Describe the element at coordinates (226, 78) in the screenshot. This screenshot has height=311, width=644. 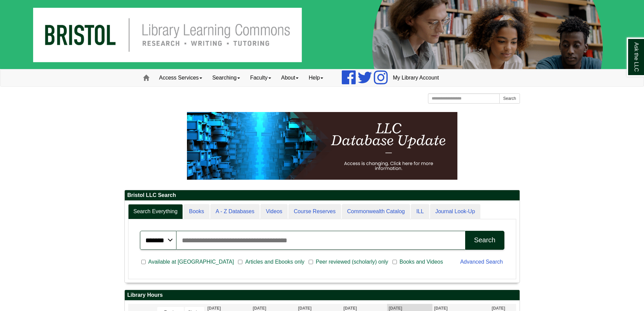
I see `a: Searching` at that location.